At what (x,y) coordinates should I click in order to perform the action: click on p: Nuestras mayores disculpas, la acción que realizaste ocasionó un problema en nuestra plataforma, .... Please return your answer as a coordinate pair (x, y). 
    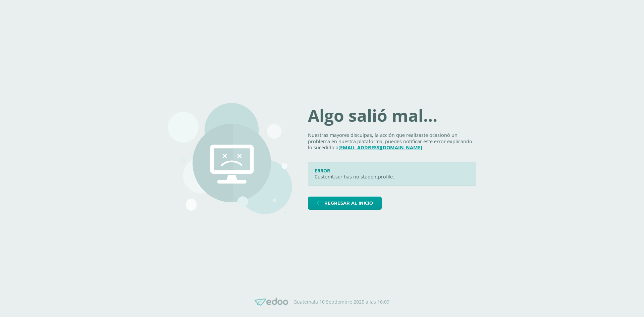
    Looking at the image, I should click on (392, 141).